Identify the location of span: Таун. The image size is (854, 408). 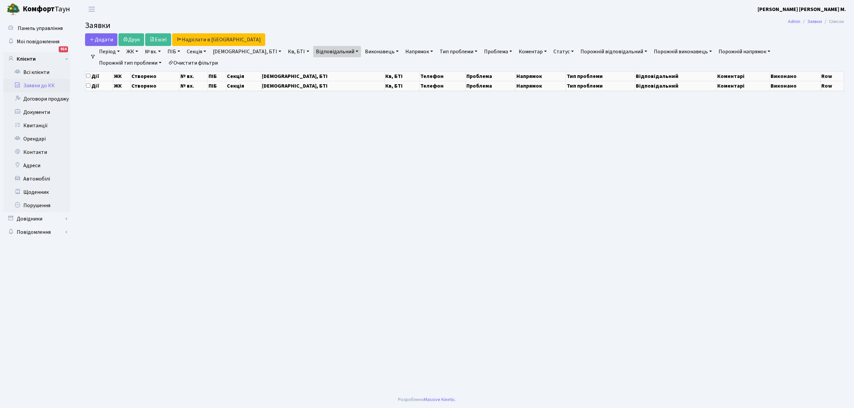
(46, 9).